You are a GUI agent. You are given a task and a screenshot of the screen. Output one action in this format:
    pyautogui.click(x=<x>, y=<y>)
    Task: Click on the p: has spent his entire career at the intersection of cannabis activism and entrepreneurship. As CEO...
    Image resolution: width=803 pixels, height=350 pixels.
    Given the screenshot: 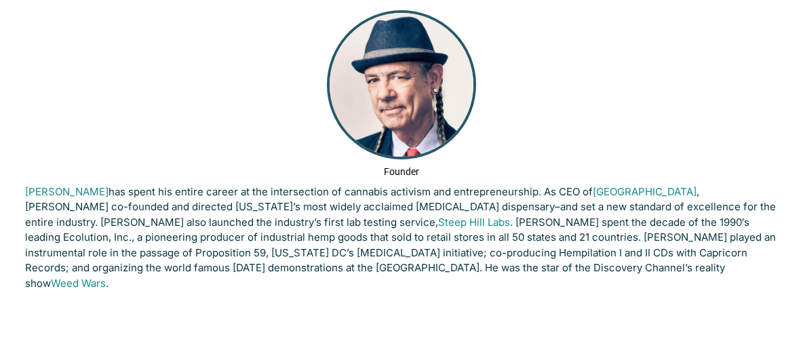 What is the action you would take?
    pyautogui.click(x=401, y=238)
    